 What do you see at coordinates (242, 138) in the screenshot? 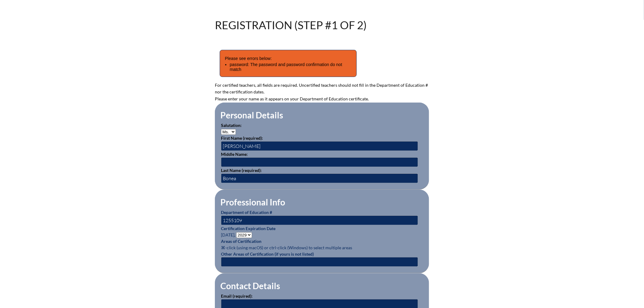
I see `label: First Name (required):` at bounding box center [242, 138].